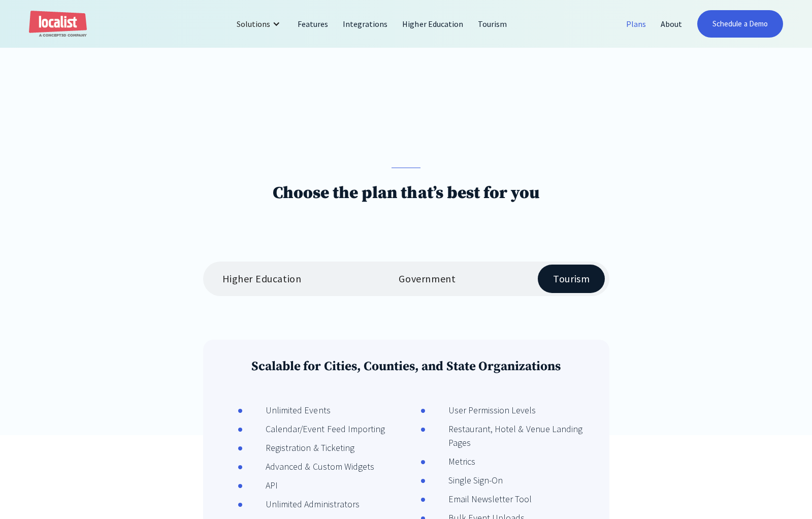  I want to click on div: API, so click(261, 485).